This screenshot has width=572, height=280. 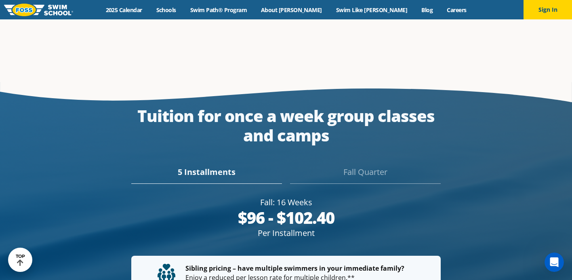 What do you see at coordinates (20, 260) in the screenshot?
I see `div: TOP` at bounding box center [20, 260].